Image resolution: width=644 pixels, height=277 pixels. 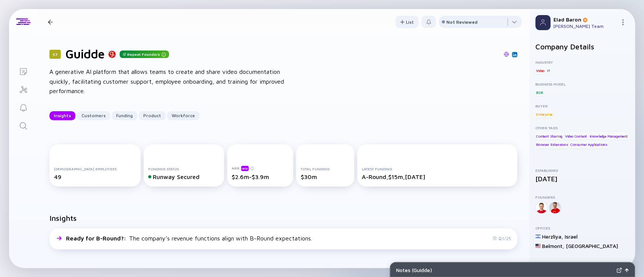 I want to click on div: Buyer, so click(x=582, y=106).